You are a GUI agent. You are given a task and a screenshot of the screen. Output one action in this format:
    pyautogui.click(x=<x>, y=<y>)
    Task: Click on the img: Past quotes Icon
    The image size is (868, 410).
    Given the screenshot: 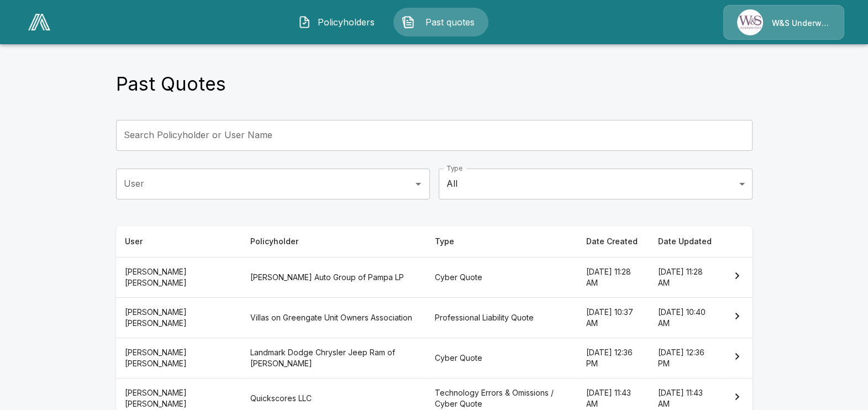 What is the action you would take?
    pyautogui.click(x=409, y=22)
    